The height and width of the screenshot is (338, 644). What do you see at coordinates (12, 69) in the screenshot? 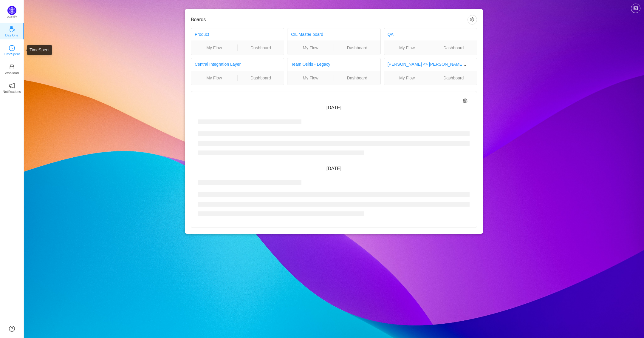
I see `a: icon: inboxWorkload` at bounding box center [12, 69].